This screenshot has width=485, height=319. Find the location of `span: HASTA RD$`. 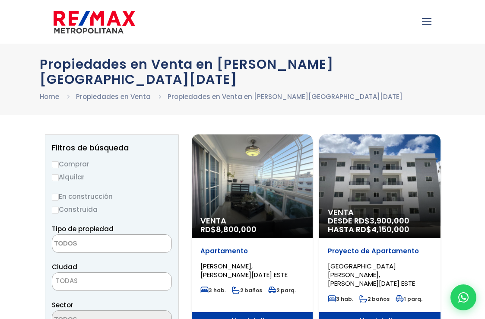

span: HASTA RD$ is located at coordinates (379, 229).